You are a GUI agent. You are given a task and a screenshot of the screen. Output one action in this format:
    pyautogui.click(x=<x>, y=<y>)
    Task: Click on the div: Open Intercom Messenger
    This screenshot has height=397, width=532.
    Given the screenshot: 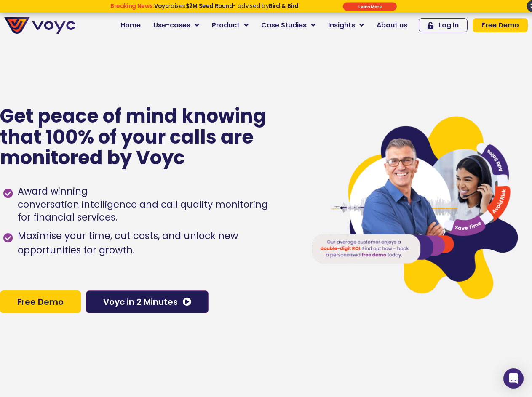 What is the action you would take?
    pyautogui.click(x=513, y=378)
    